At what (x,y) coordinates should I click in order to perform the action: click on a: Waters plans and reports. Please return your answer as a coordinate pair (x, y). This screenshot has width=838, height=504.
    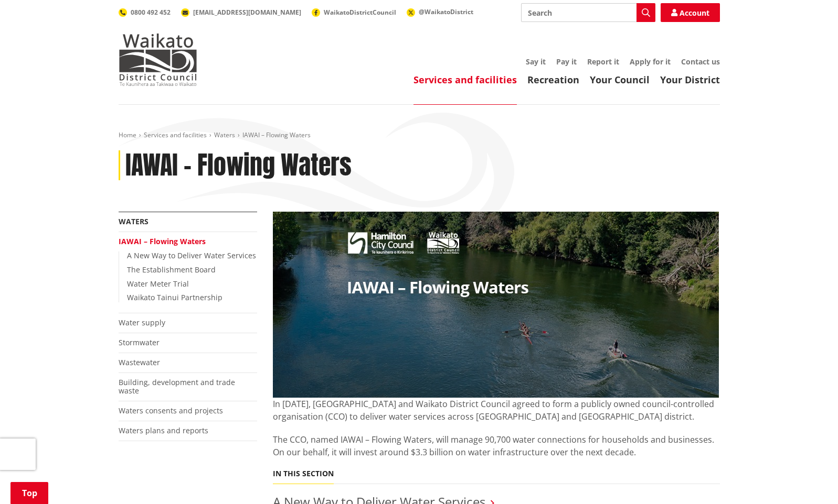
    Looking at the image, I should click on (163, 430).